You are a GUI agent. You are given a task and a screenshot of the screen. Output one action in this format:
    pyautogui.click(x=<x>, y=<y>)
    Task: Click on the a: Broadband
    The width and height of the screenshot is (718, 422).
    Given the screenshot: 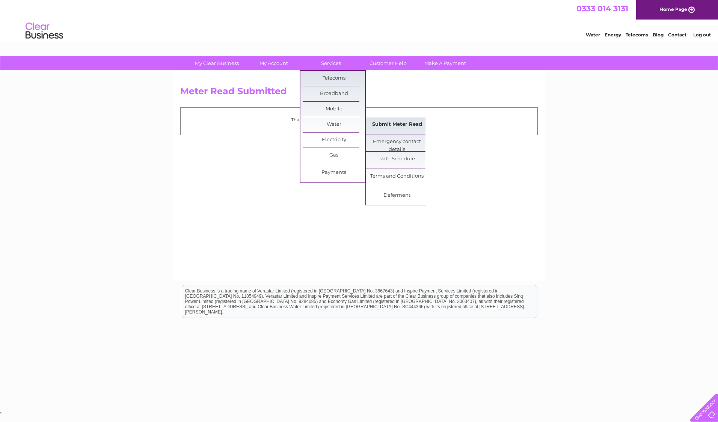 What is the action you would take?
    pyautogui.click(x=334, y=94)
    